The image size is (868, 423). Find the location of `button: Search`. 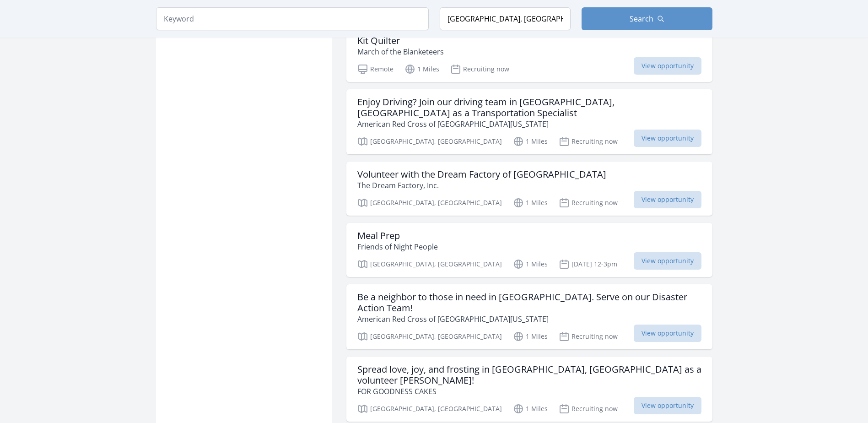

button: Search is located at coordinates (647, 19).